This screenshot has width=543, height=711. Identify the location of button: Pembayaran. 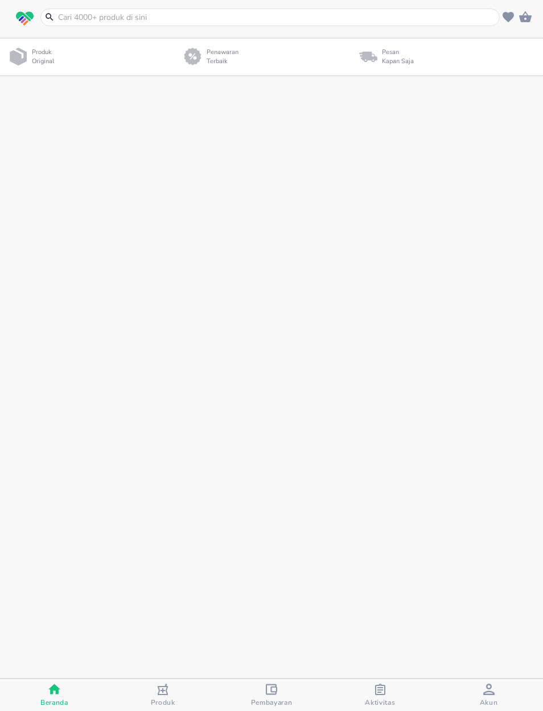
(271, 695).